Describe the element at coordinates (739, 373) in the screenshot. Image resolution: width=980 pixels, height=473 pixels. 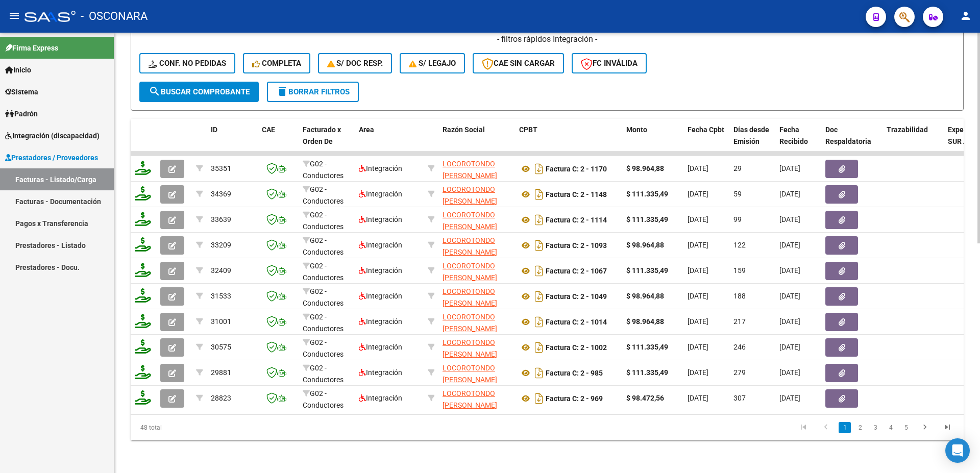
I see `span: 279` at that location.